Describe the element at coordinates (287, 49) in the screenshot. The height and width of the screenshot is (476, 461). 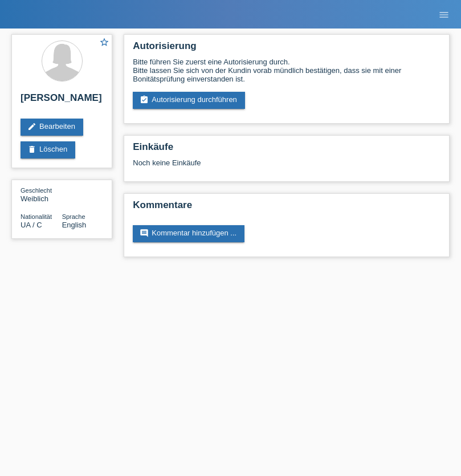
I see `h2: Autorisierung` at that location.